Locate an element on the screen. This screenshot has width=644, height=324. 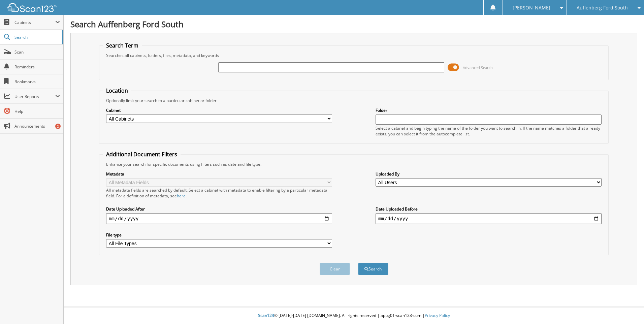
legend: Search Term is located at coordinates (122, 46).